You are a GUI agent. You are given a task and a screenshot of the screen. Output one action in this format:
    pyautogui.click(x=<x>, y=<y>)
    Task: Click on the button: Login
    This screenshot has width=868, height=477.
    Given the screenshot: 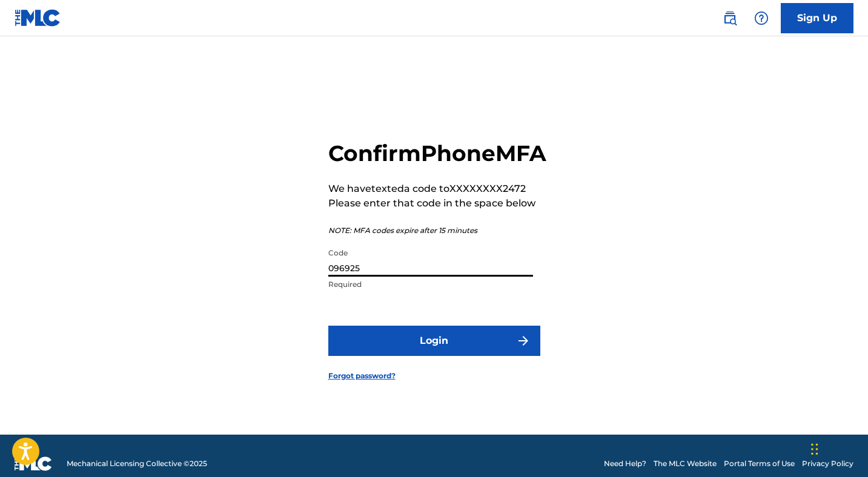 What is the action you would take?
    pyautogui.click(x=434, y=341)
    